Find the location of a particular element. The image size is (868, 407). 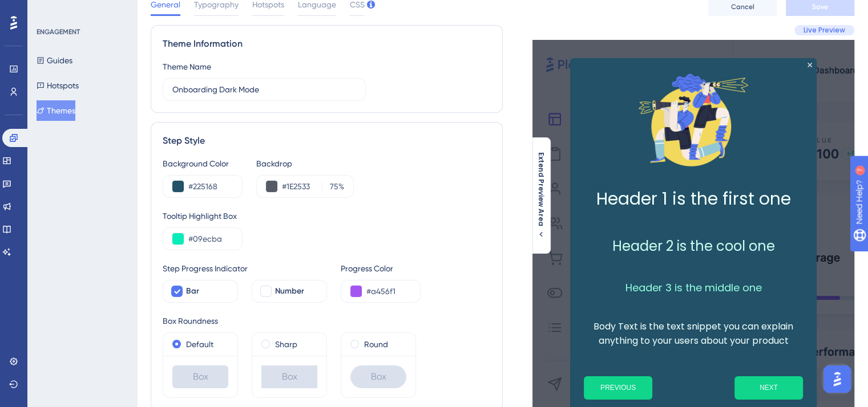

div: Progress Color is located at coordinates (381, 269).